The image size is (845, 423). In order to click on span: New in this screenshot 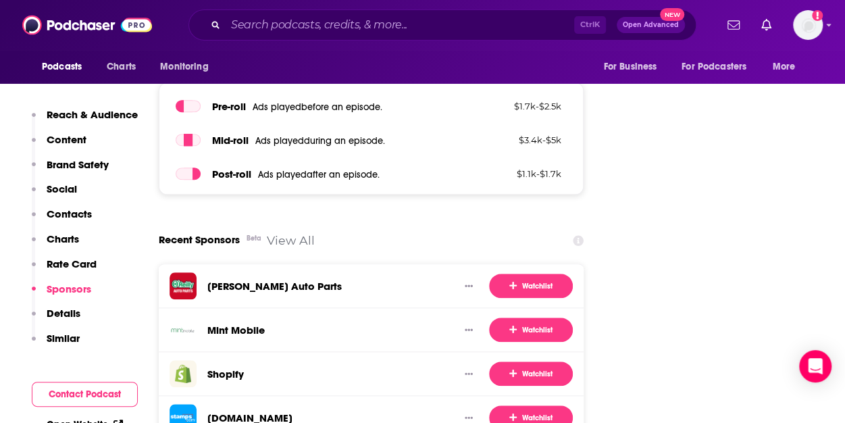, I will do `click(672, 14)`.